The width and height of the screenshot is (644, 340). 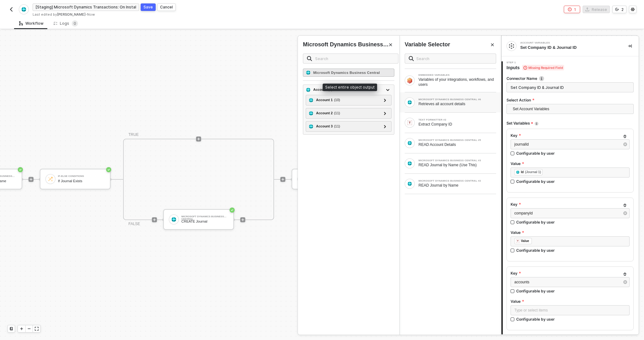 What do you see at coordinates (457, 145) in the screenshot?
I see `div: READ Account Details` at bounding box center [457, 145].